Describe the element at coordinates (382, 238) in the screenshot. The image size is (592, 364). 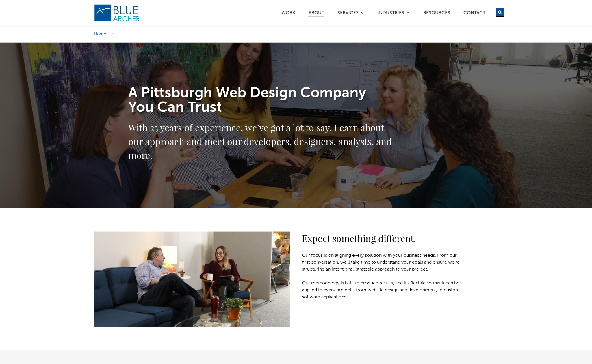
I see `h2: Expect something different.` at that location.